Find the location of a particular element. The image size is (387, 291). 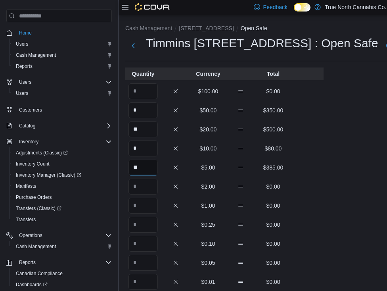

span: Purchase Orders is located at coordinates (34, 197).